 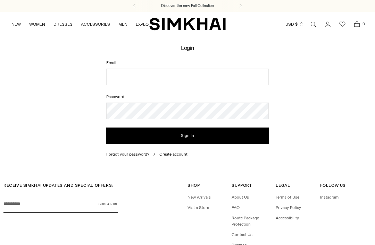 What do you see at coordinates (187, 6) in the screenshot?
I see `a: Discover the new Fall Collection` at bounding box center [187, 6].